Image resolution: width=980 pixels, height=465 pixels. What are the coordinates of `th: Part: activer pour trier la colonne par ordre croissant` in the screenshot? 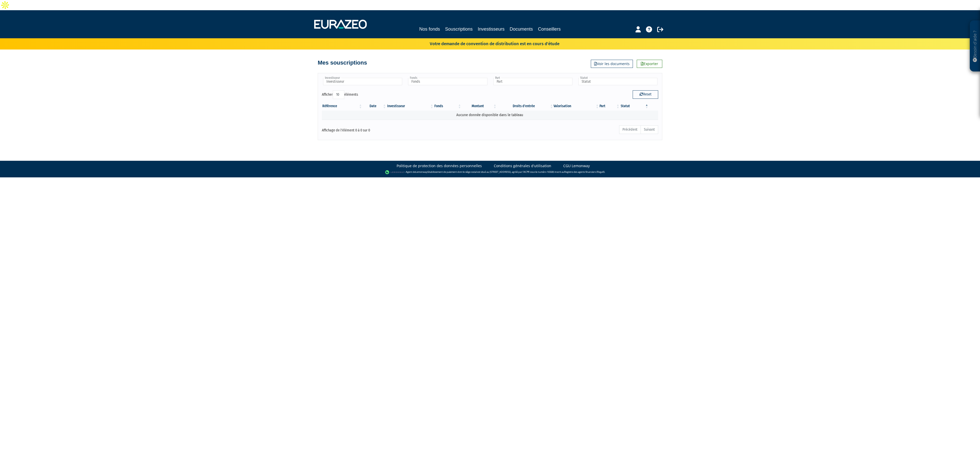 It's located at (610, 106).